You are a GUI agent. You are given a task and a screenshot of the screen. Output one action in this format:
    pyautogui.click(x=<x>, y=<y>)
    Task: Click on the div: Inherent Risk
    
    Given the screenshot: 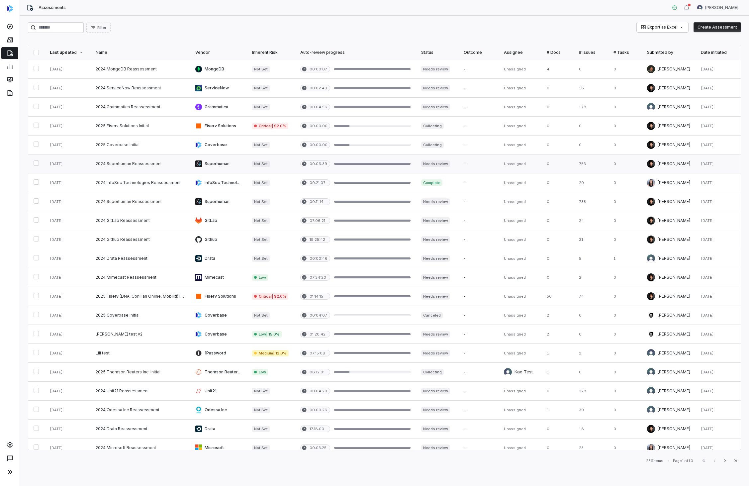 What is the action you would take?
    pyautogui.click(x=271, y=52)
    